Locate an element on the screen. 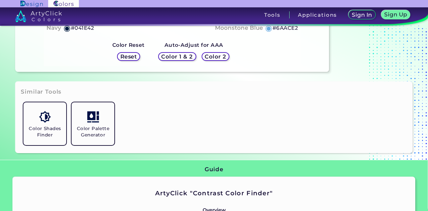 The image size is (428, 211). strong: Auto-Adjust for AAA is located at coordinates (194, 45).